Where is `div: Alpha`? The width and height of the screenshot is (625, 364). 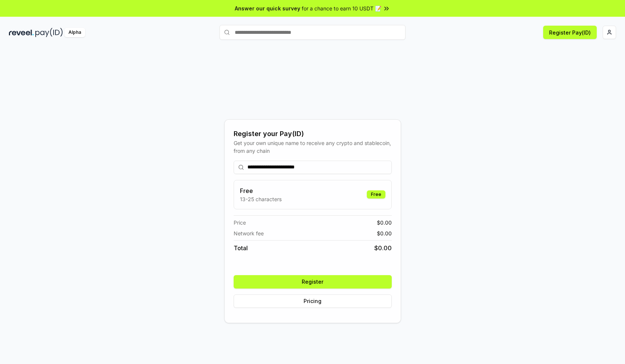 div: Alpha is located at coordinates (75, 32).